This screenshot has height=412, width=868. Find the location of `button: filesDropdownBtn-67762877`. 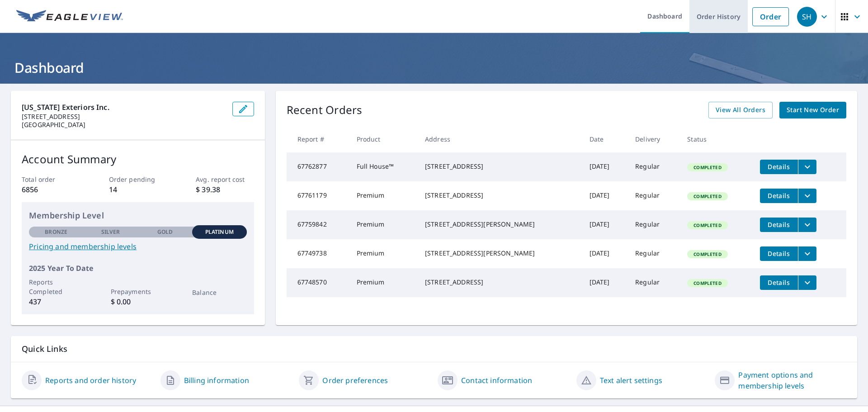

button: filesDropdownBtn-67762877 is located at coordinates (806, 166).